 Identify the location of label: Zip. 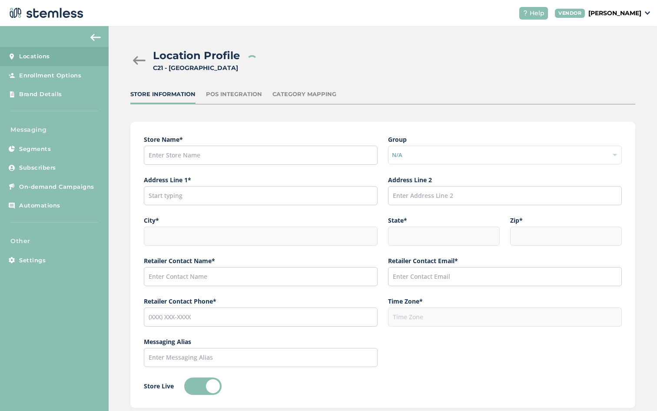
(566, 220).